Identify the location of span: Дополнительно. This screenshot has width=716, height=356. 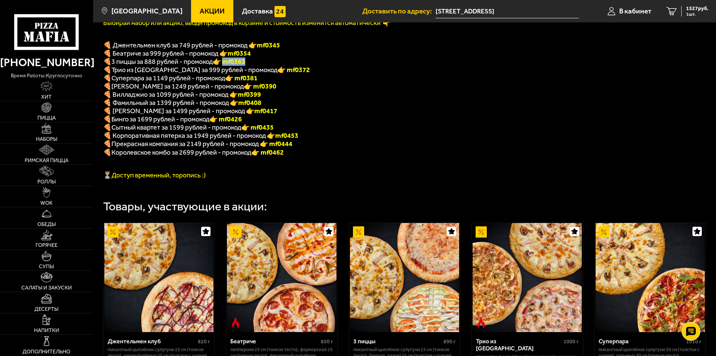
(46, 352).